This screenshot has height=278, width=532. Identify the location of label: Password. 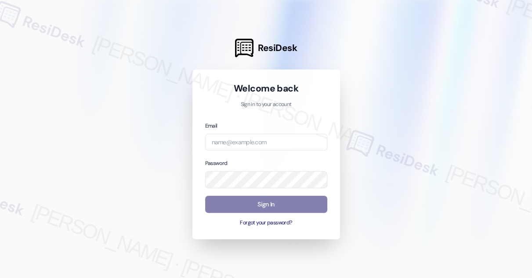
(216, 163).